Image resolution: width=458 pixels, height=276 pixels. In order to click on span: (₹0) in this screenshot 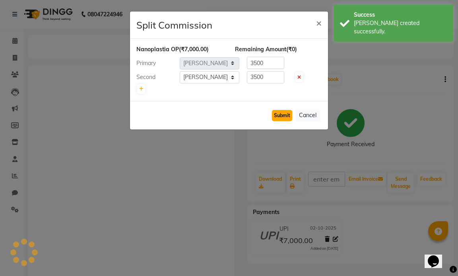, I will do `click(291, 49)`.